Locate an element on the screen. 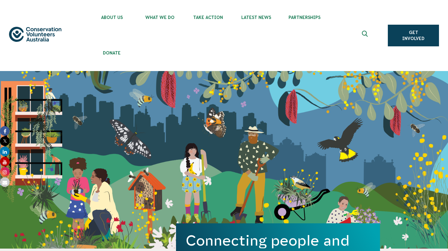  span: Expand search box is located at coordinates (366, 36).